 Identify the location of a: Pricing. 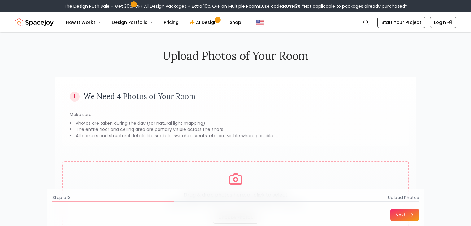
(171, 22).